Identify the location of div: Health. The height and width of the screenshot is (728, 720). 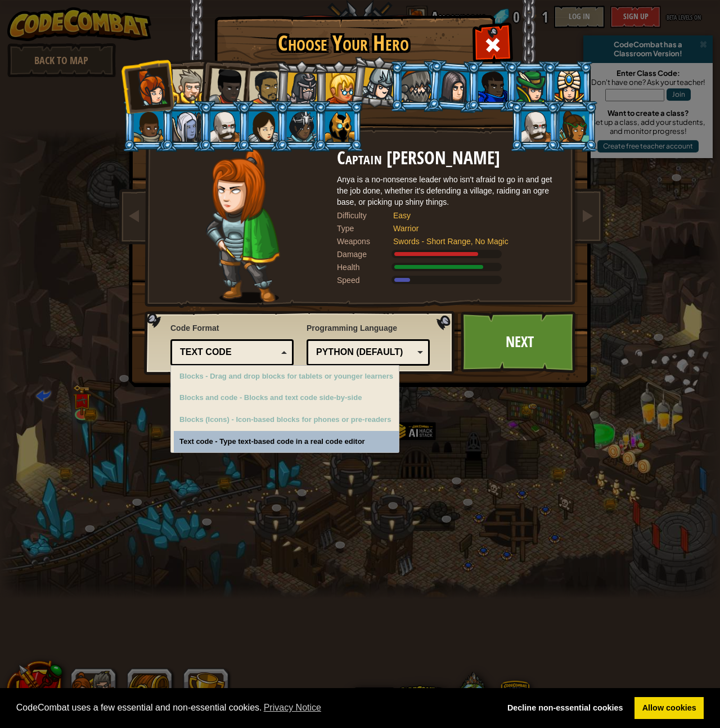
(365, 267).